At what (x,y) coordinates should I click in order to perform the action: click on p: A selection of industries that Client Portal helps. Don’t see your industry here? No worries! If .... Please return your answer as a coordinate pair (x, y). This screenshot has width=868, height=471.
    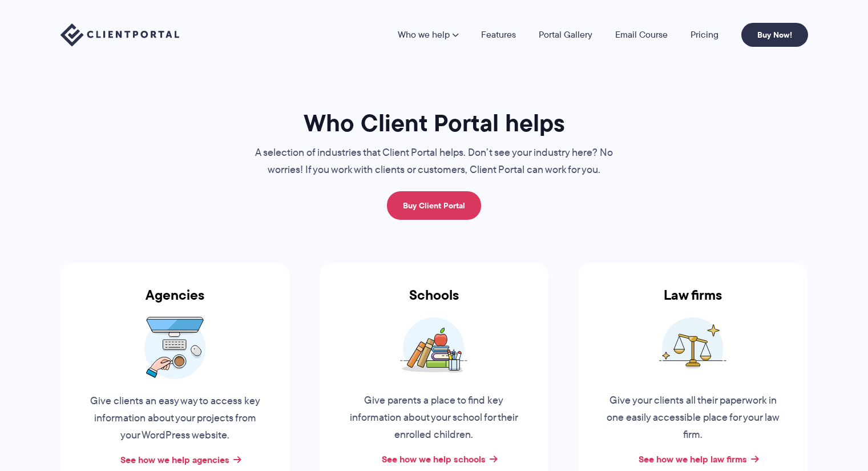
    Looking at the image, I should click on (434, 162).